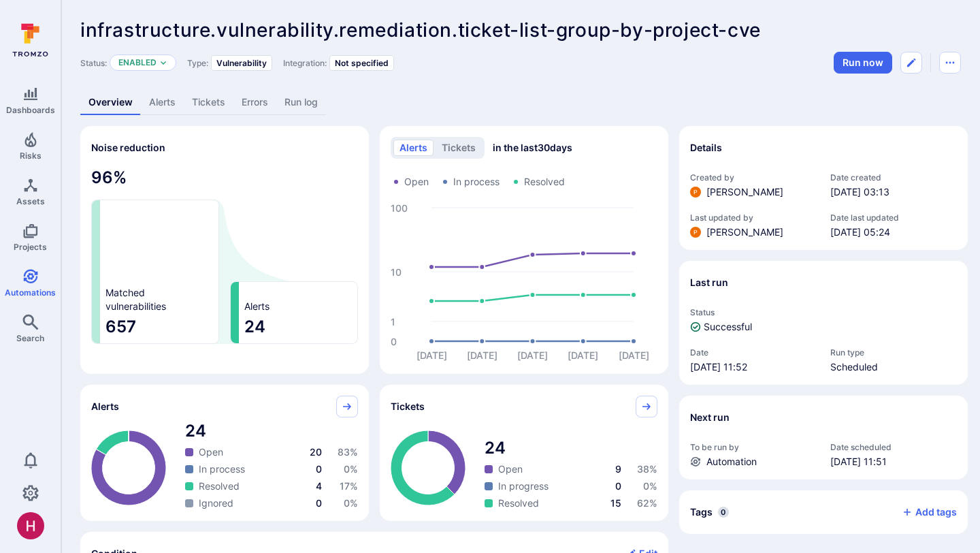 This screenshot has width=980, height=553. Describe the element at coordinates (413, 148) in the screenshot. I see `button: alerts` at that location.